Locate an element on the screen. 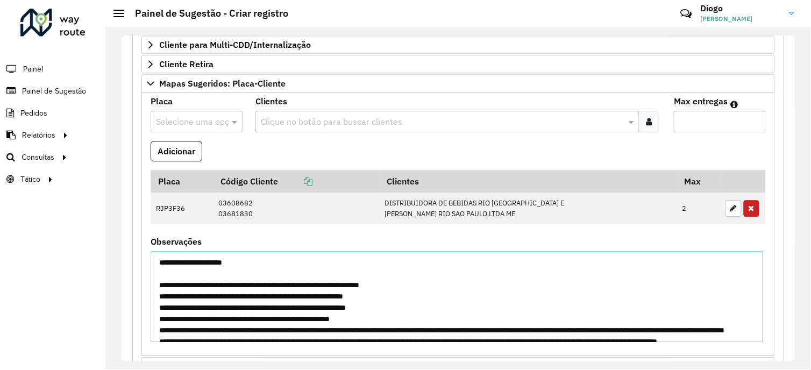  span: Painel is located at coordinates (33, 69).